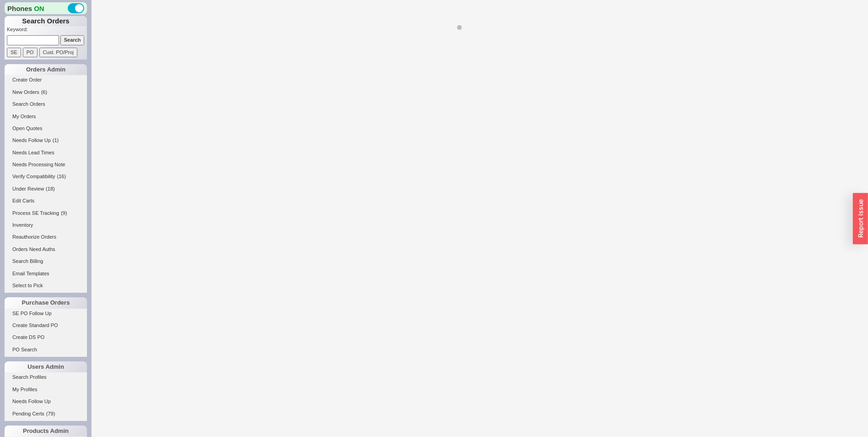  Describe the element at coordinates (34, 177) in the screenshot. I see `span: Verify Compatibility` at that location.